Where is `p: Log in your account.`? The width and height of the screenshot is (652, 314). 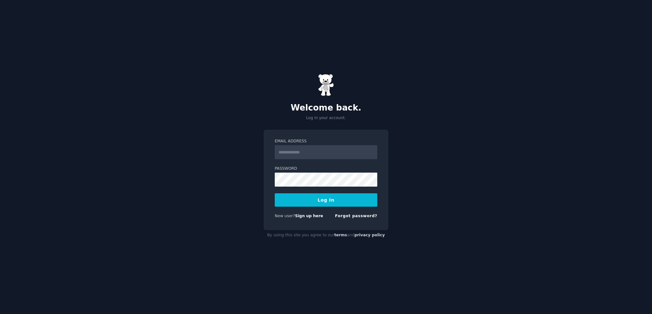
p: Log in your account. is located at coordinates (326, 118).